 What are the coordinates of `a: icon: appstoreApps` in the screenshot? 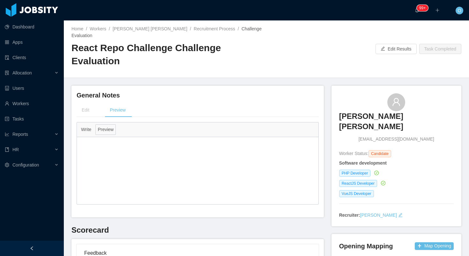 It's located at (32, 42).